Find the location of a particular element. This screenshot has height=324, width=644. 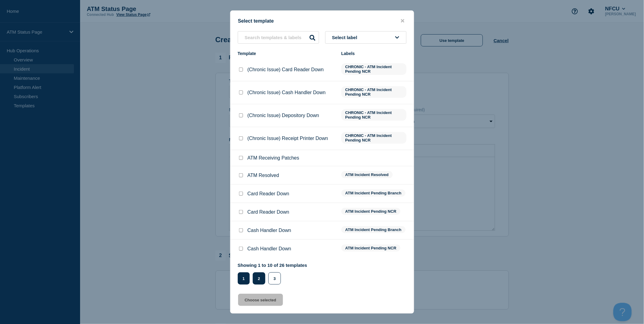

p: (Chronic Issue) Depository Down is located at coordinates (283, 115).